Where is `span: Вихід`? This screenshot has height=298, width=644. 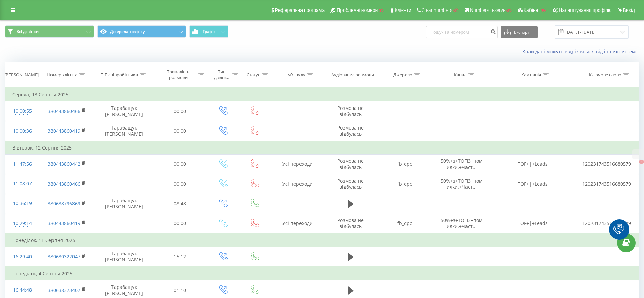 span: Вихід is located at coordinates (628, 10).